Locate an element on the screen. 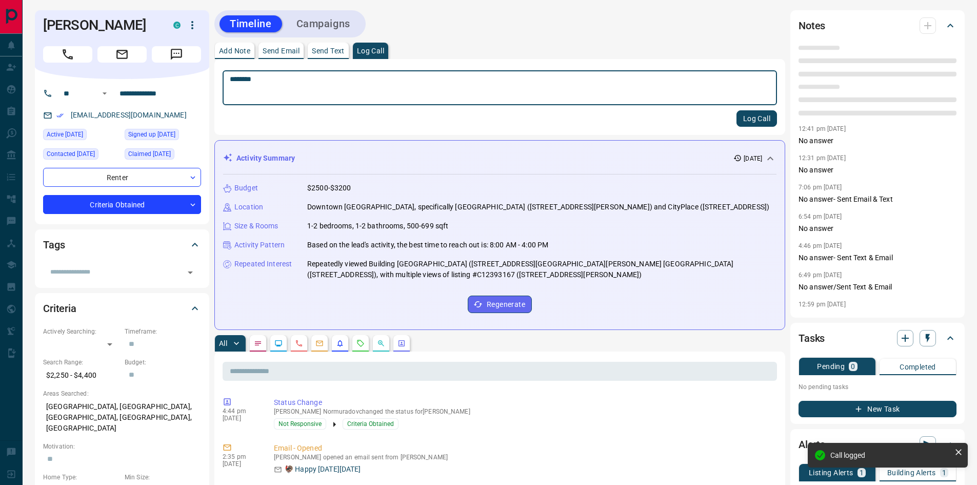 The image size is (977, 485). p: $2,250 - $4,400 is located at coordinates (81, 375).